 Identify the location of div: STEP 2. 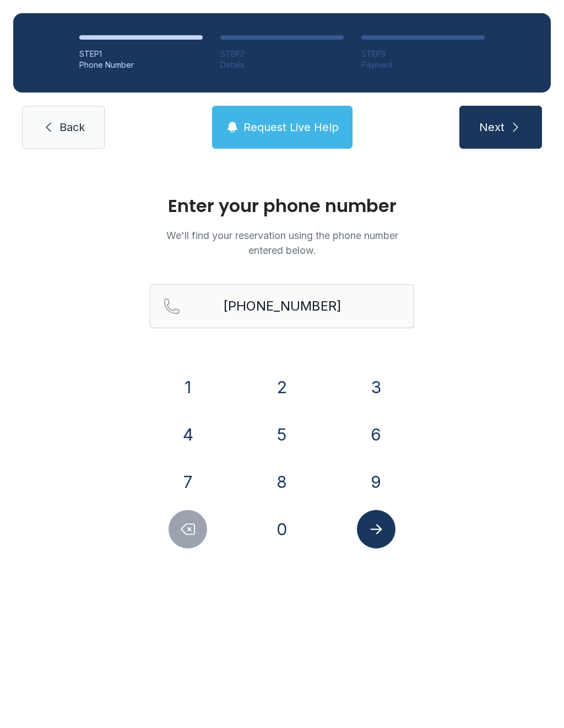
(282, 54).